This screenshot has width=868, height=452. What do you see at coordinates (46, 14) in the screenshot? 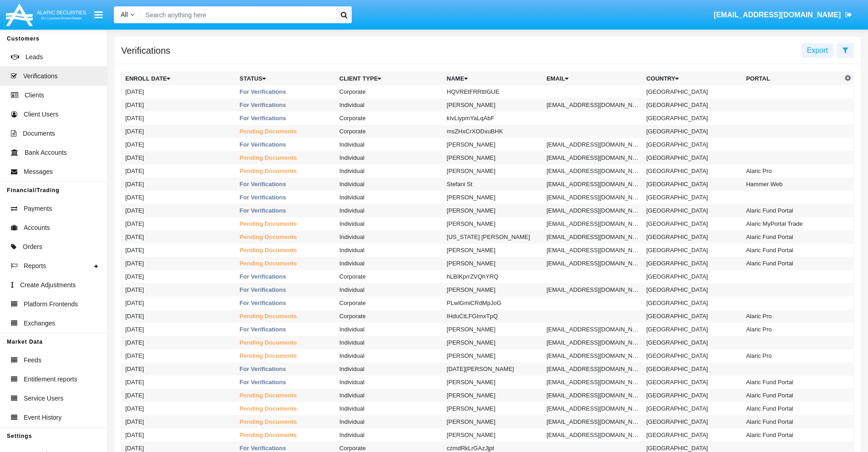
I see `img: Logo image` at bounding box center [46, 14].